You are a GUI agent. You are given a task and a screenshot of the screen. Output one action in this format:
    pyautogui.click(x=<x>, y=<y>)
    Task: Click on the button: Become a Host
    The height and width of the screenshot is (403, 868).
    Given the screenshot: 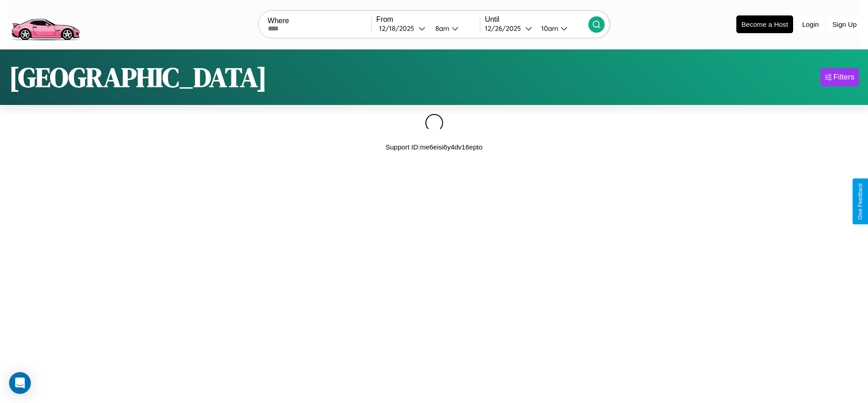 What is the action you would take?
    pyautogui.click(x=764, y=24)
    